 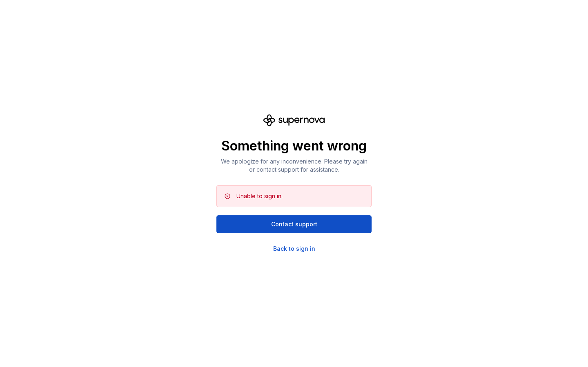 What do you see at coordinates (294, 249) in the screenshot?
I see `div: Back to sign in` at bounding box center [294, 249].